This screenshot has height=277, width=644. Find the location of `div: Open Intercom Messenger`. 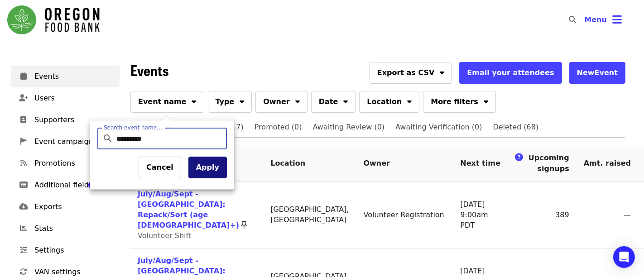

div: Open Intercom Messenger is located at coordinates (624, 257).